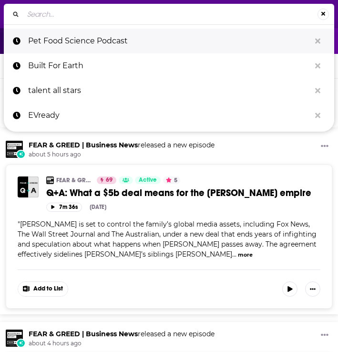  What do you see at coordinates (169, 66) in the screenshot?
I see `a: Built For Earth` at bounding box center [169, 66].